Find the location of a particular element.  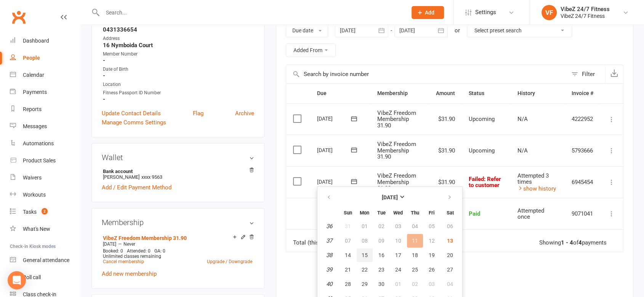

div: VF is located at coordinates (549, 12).